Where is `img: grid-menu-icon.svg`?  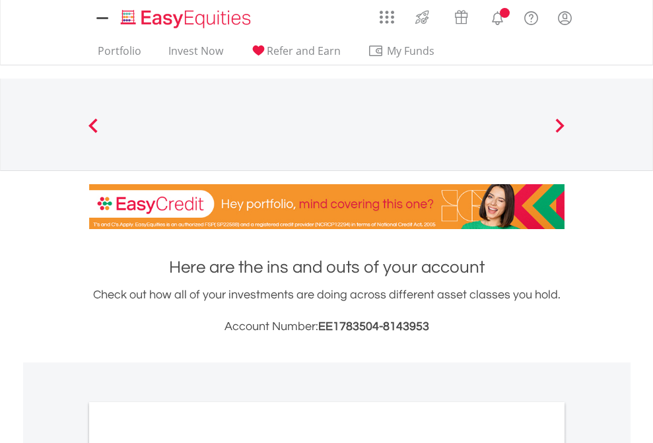
img: grid-menu-icon.svg is located at coordinates (387, 17).